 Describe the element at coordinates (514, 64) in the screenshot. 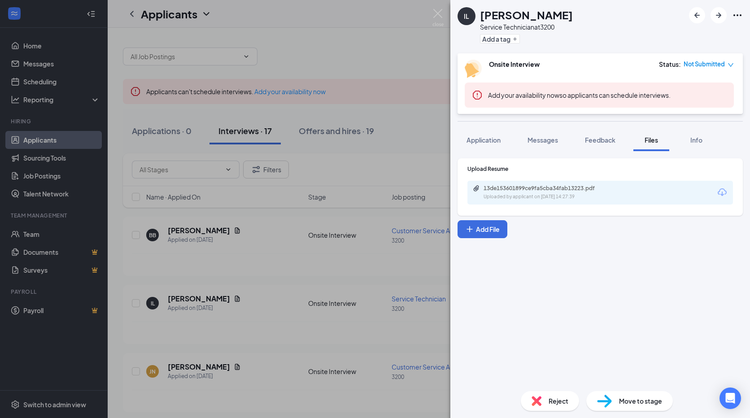

I see `b: Onsite Interview` at that location.